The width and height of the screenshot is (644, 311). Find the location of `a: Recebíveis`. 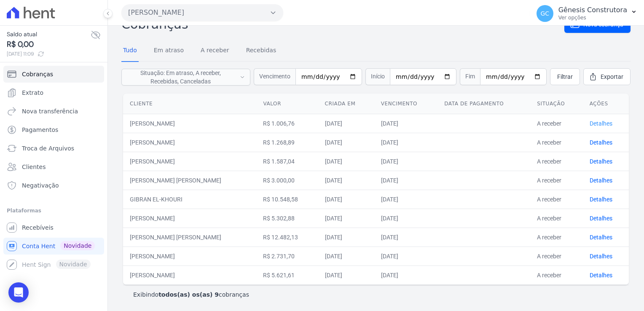

a: Recebíveis is located at coordinates (54, 228).